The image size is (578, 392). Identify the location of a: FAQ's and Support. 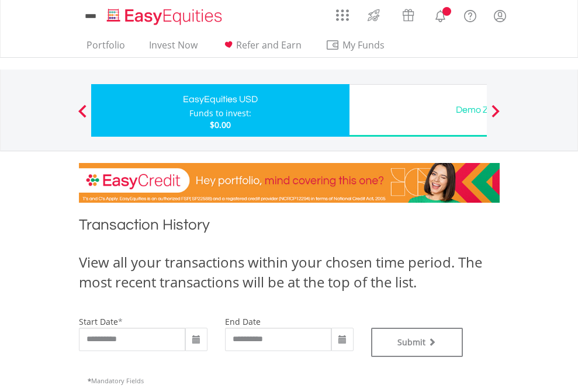
(470, 15).